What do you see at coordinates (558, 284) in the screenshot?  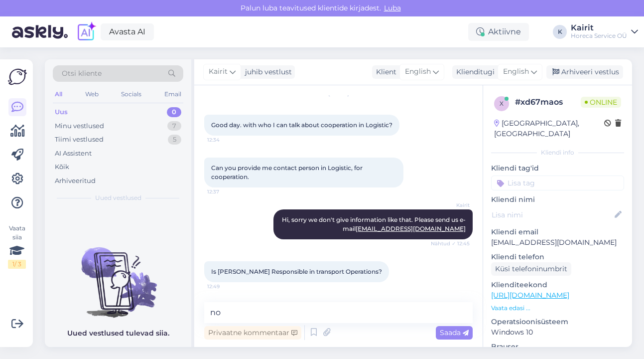 I see `p: Klienditeekond` at bounding box center [558, 284].